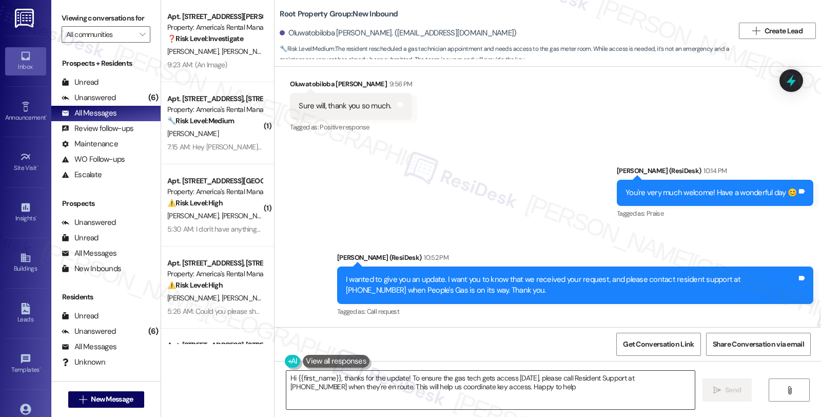 The height and width of the screenshot is (417, 821). Describe the element at coordinates (112, 399) in the screenshot. I see `span: New Message` at that location.